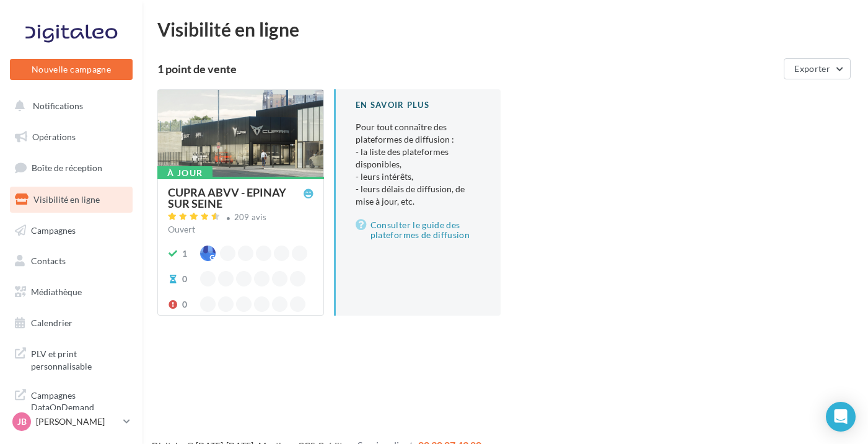 The image size is (868, 444). I want to click on div: CUPRA ABVV - EPINAY SUR SEINE, so click(235, 198).